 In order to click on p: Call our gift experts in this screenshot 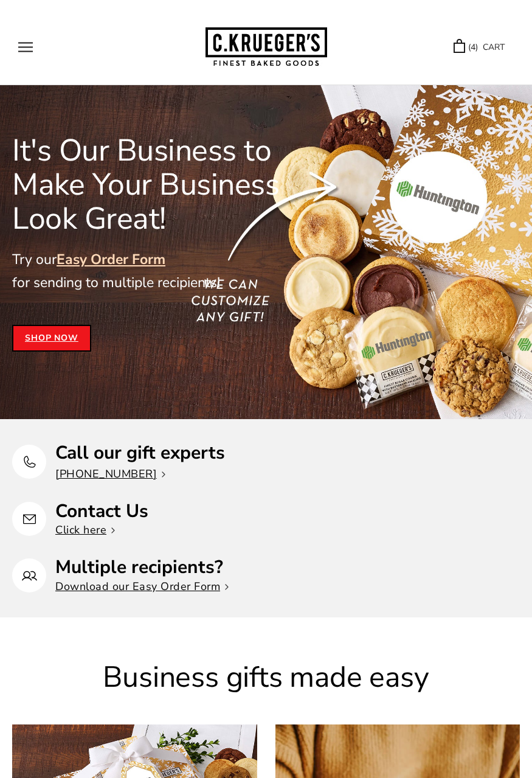, I will do `click(140, 453)`.